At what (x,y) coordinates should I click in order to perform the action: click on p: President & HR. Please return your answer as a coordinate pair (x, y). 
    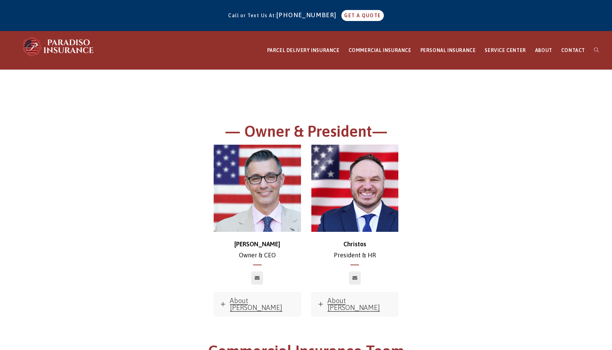
    Looking at the image, I should click on (355, 250).